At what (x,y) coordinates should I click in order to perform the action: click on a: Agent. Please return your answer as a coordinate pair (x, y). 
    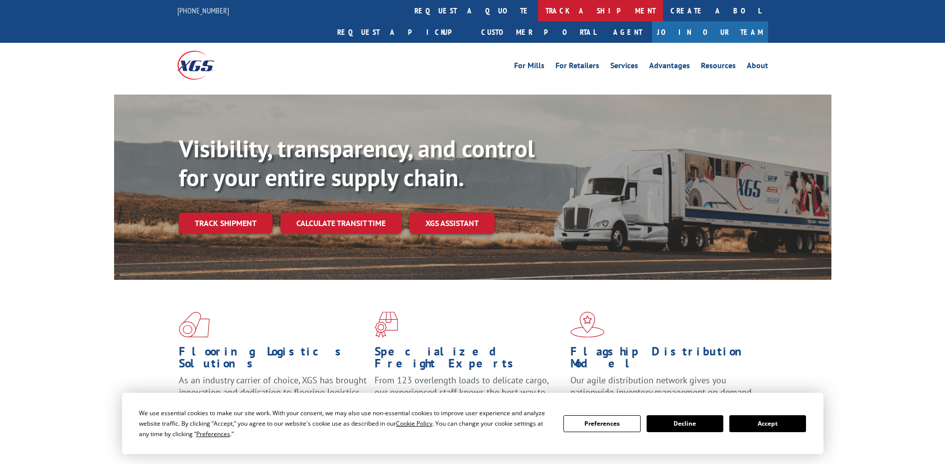
    Looking at the image, I should click on (628, 32).